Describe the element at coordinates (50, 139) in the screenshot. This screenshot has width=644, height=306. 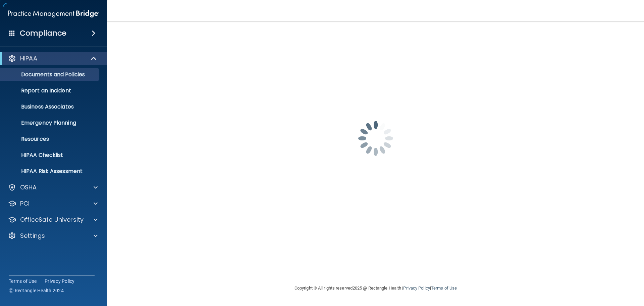
I see `p: Resources` at that location.